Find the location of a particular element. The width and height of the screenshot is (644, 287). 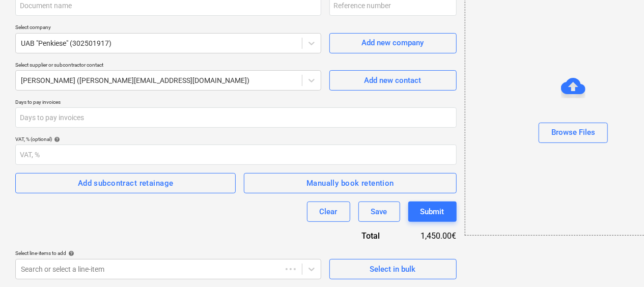

div: Submit is located at coordinates (432, 211).